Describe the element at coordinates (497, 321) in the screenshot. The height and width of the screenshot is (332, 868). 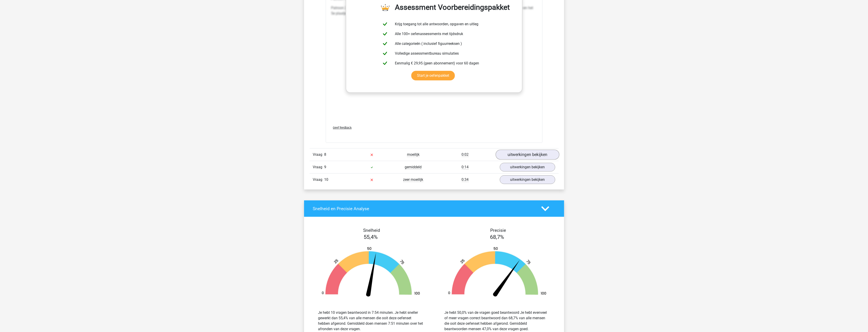
I see `div: Je hebt 50,0% van de vragen goed beantwoord Je hebt evenveel of meer vragen correct beantwoord da...` at that location.